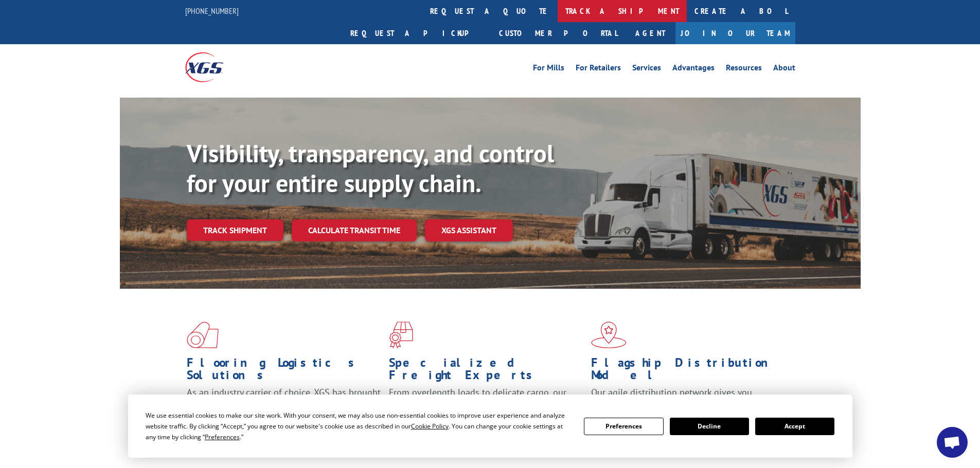  Describe the element at coordinates (370, 168) in the screenshot. I see `b: Visibility, transparency, and control for your entire supply chain.` at that location.